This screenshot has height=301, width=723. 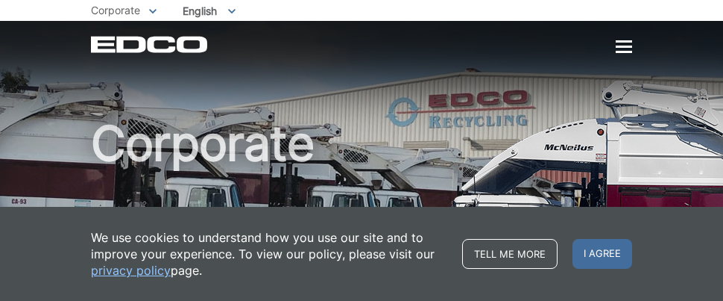 What do you see at coordinates (116, 10) in the screenshot?
I see `span: Corporate` at bounding box center [116, 10].